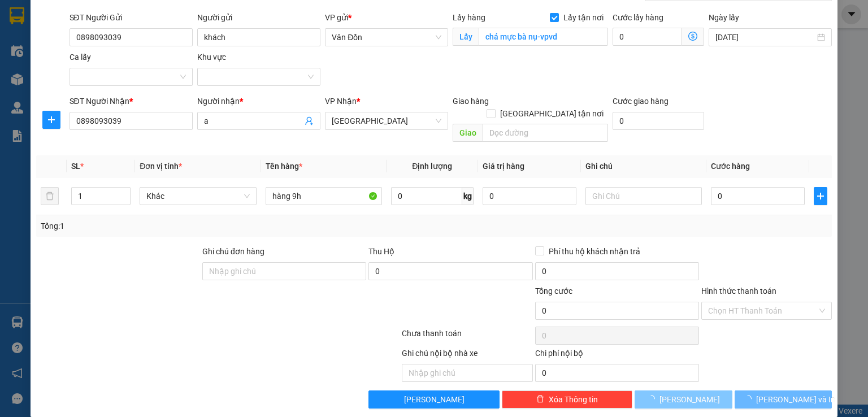 Image resolution: width=868 pixels, height=417 pixels. What do you see at coordinates (644, 166) in the screenshot?
I see `th: Ghi chú` at bounding box center [644, 166].